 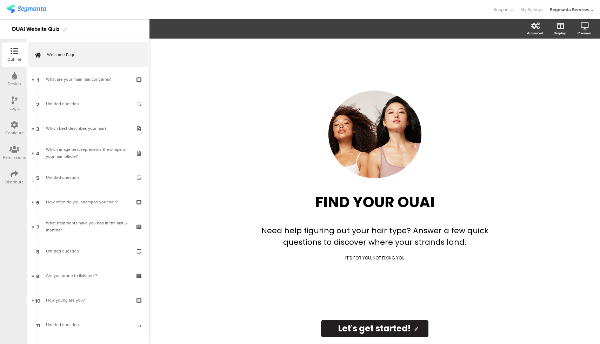 What do you see at coordinates (88, 300) in the screenshot?
I see `a: 10 How young are you?` at bounding box center [88, 300].